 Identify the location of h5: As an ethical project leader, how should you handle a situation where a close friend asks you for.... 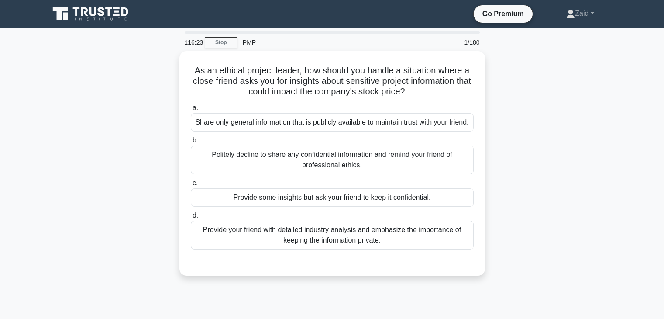
(332, 81).